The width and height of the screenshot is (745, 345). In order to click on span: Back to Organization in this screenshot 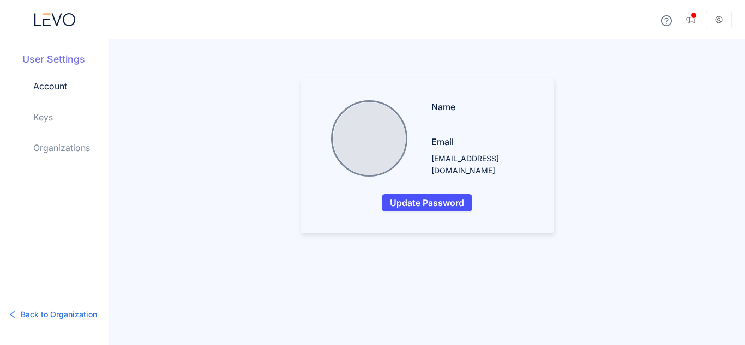, I will do `click(59, 315)`.